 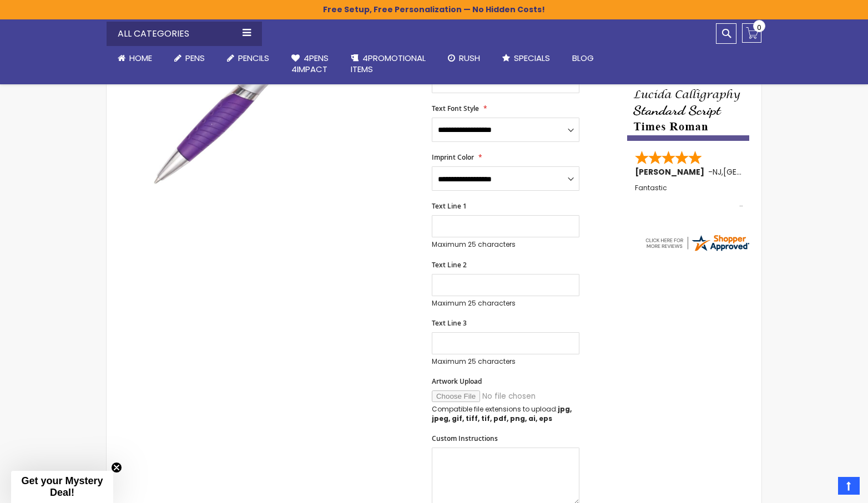 What do you see at coordinates (698, 243) in the screenshot?
I see `img: 4pens.com widget logo` at bounding box center [698, 243].